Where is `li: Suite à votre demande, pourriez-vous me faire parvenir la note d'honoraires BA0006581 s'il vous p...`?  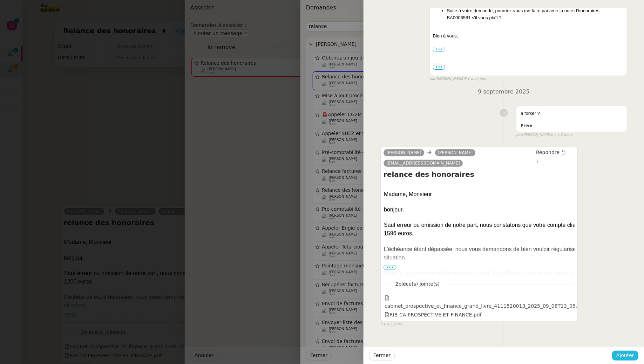 li: Suite à votre demande, pourriez-vous me faire parvenir la note d'honoraires BA0006581 s'il vous p... is located at coordinates (535, 14).